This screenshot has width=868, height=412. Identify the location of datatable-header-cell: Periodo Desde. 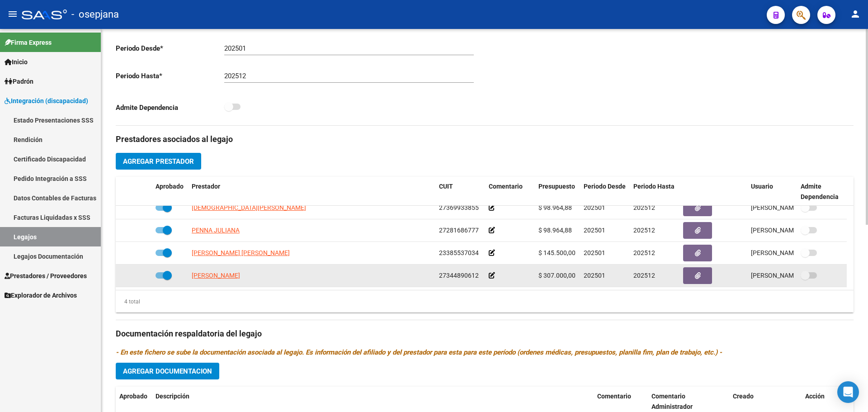
(605, 192).